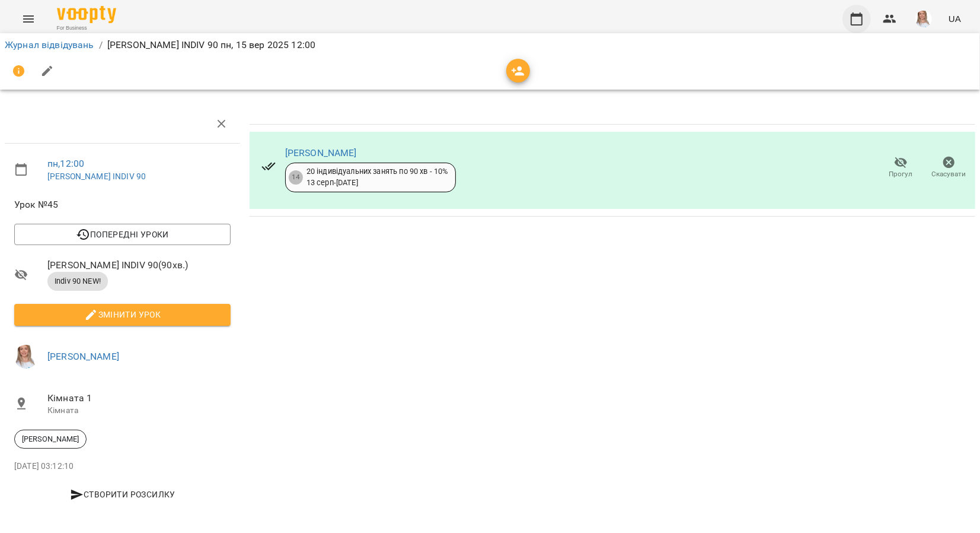 The width and height of the screenshot is (980, 533). What do you see at coordinates (139, 398) in the screenshot?
I see `span: Кімната 1` at bounding box center [139, 398].